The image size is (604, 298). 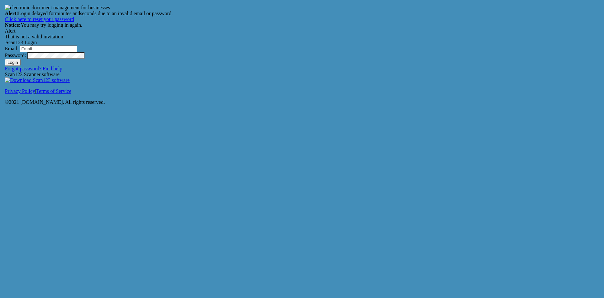 What do you see at coordinates (48, 49) in the screenshot?
I see `input: Email` at bounding box center [48, 49].